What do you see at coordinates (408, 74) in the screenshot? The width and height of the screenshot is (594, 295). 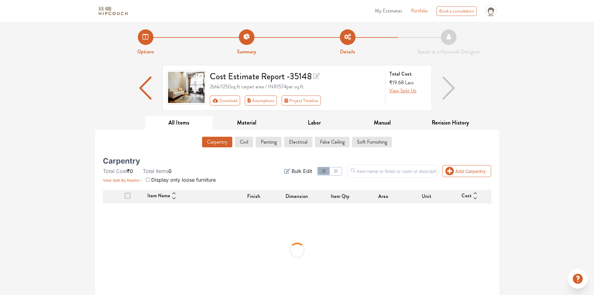 I see `strong: Total Cost:` at bounding box center [408, 74].